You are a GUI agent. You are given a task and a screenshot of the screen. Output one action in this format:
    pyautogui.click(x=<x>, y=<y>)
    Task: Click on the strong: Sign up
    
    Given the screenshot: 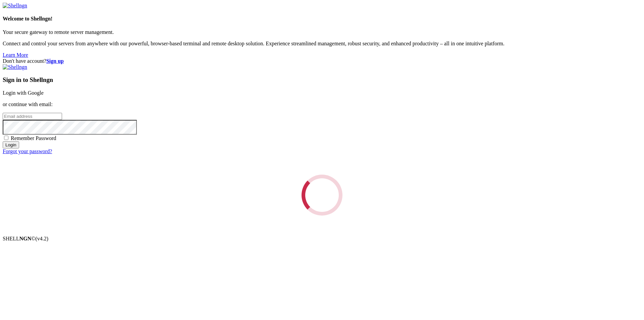 What is the action you would take?
    pyautogui.click(x=55, y=61)
    